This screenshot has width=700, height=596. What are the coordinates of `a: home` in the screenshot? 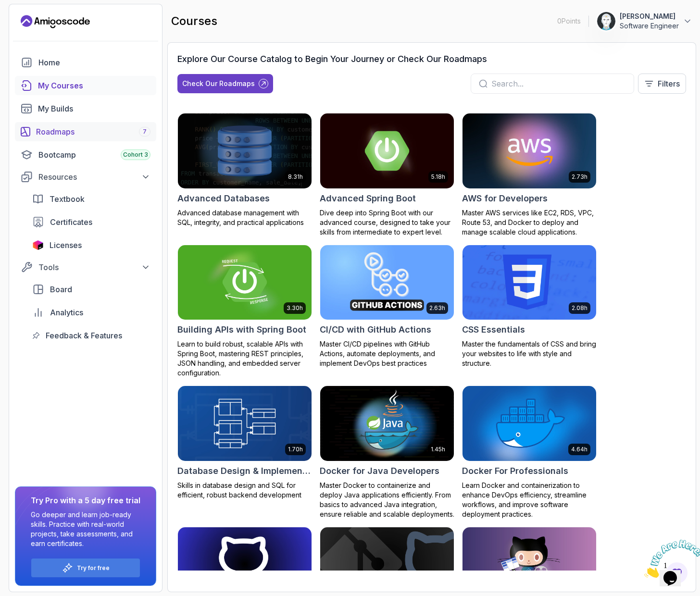 It's located at (86, 63).